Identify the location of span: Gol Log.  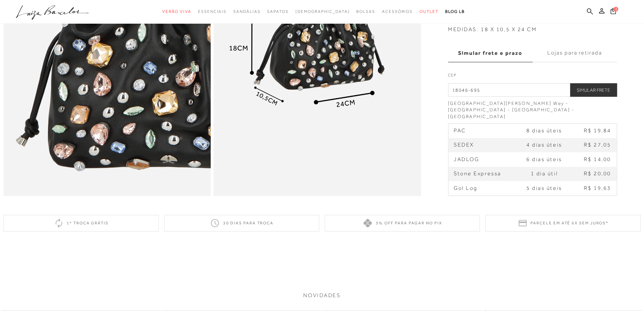
(466, 188).